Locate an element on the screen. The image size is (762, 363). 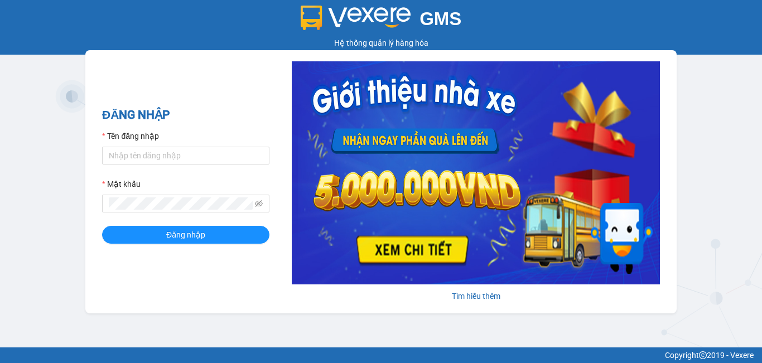
input: Tên đăng nhập is located at coordinates (186, 156).